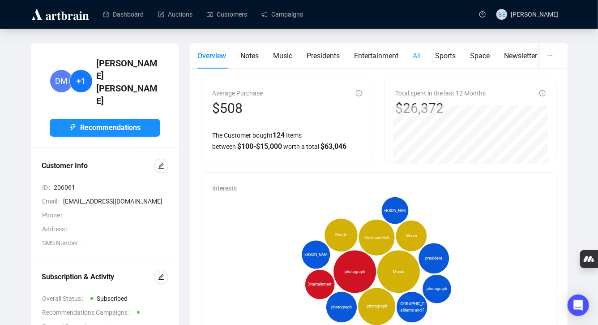 This screenshot has width=598, height=325. I want to click on span: Address, so click(56, 229).